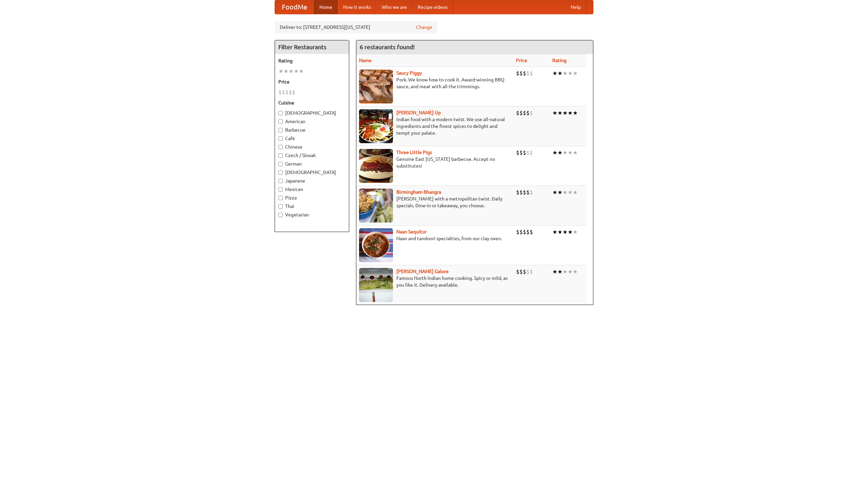 Image resolution: width=868 pixels, height=480 pixels. Describe the element at coordinates (435, 281) in the screenshot. I see `p: Famous North Indian home cooking. Spicy or mild, as you like it. Delivery available.` at that location.